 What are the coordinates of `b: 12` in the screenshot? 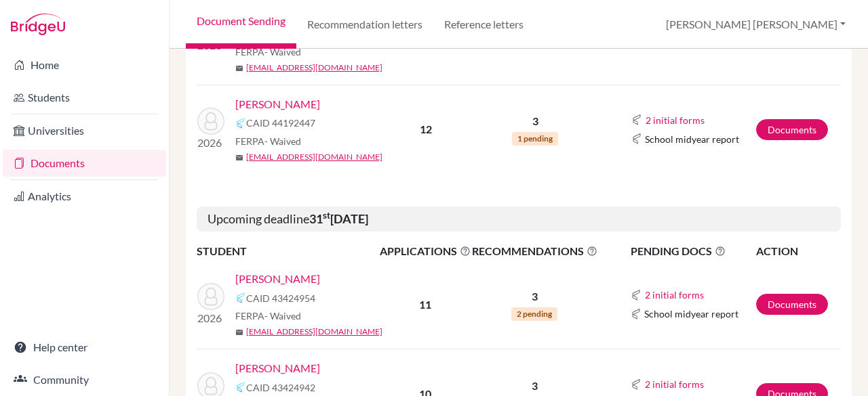 It's located at (426, 128).